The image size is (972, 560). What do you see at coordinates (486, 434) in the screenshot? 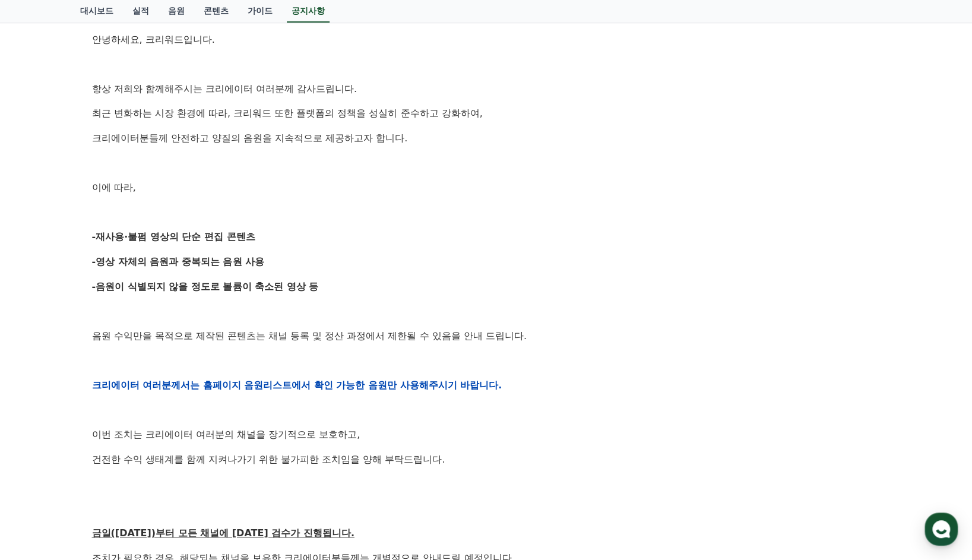
I see `p: 이번 조치는 크리에이터 여러분의 채널을 장기적으로 보호하고,` at bounding box center [486, 434].